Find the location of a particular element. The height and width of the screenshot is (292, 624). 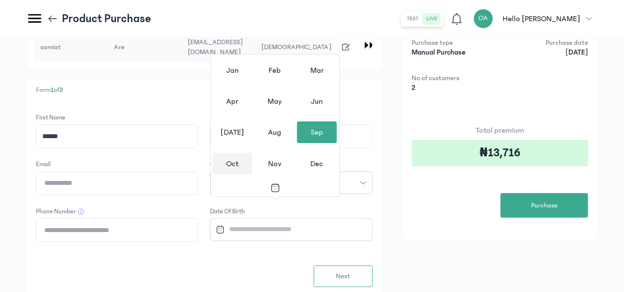

span: Next is located at coordinates (343, 276).